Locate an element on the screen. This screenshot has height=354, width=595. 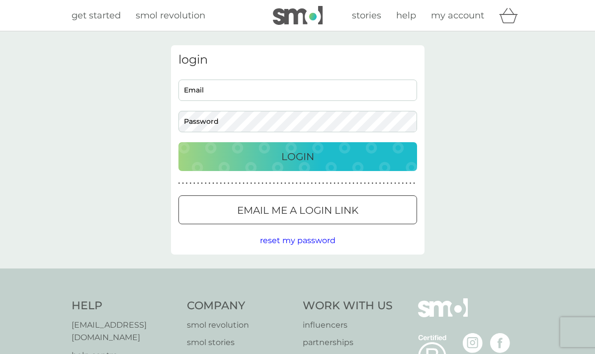
p: partnerships is located at coordinates (348, 343).